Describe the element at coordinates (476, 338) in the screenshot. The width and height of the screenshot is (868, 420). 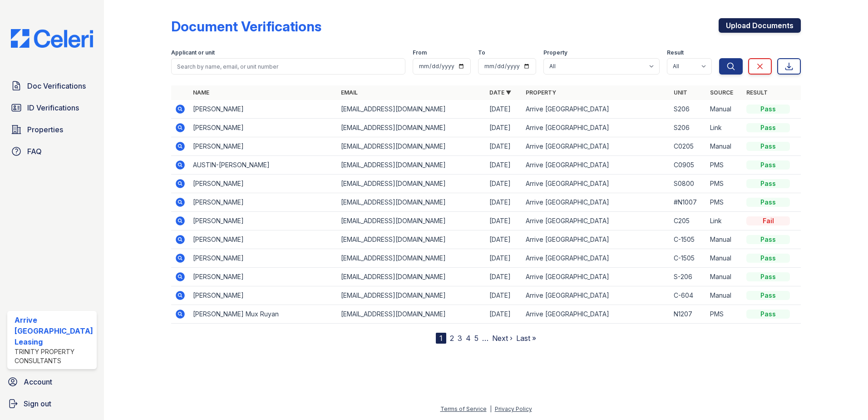
I see `a: 5` at that location.